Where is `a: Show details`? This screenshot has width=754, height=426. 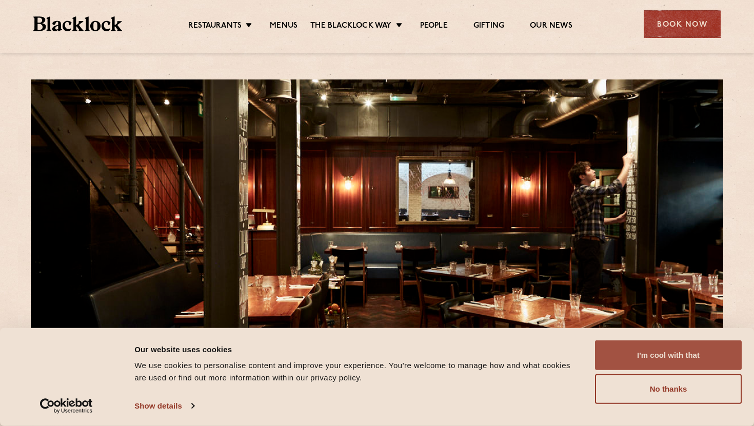
a: Show details is located at coordinates (164, 406).